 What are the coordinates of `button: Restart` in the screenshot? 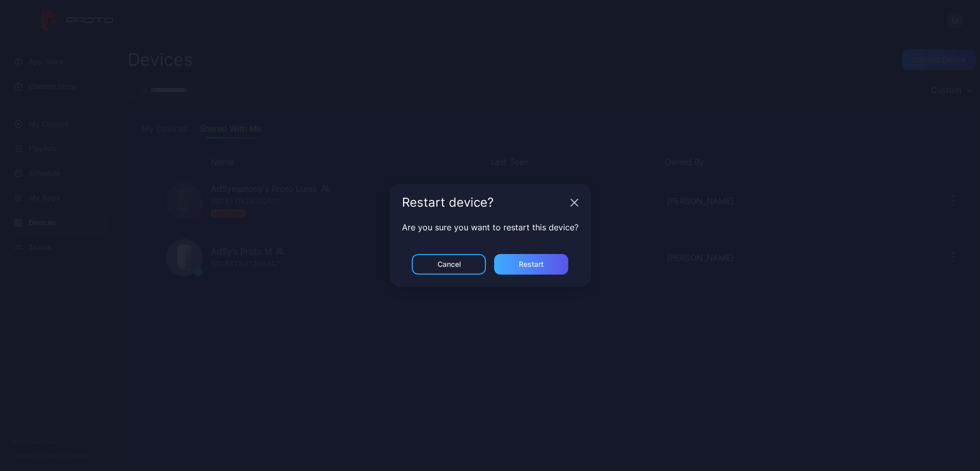 It's located at (531, 264).